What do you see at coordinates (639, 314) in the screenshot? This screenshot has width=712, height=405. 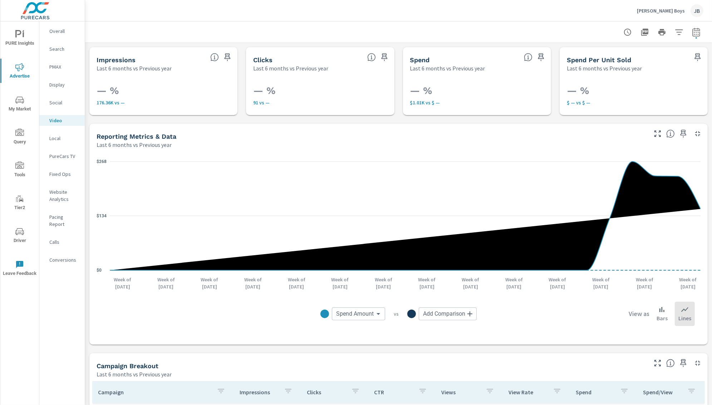 I see `h6: View as` at bounding box center [639, 314].